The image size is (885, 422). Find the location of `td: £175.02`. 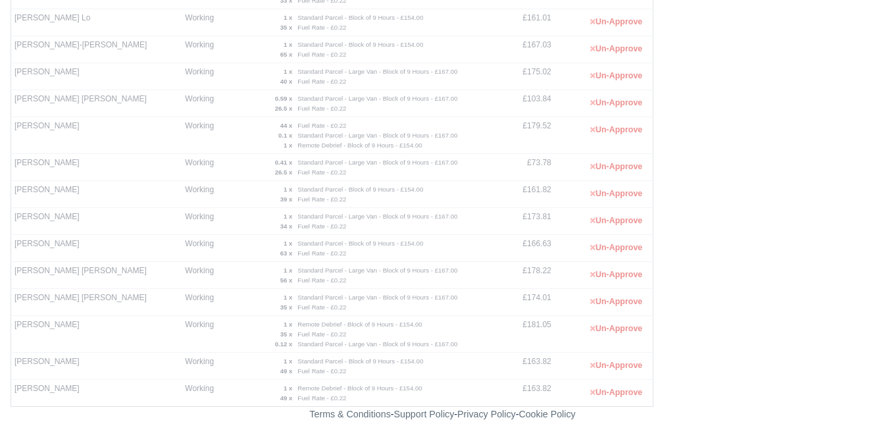

td: £175.02 is located at coordinates (523, 76).